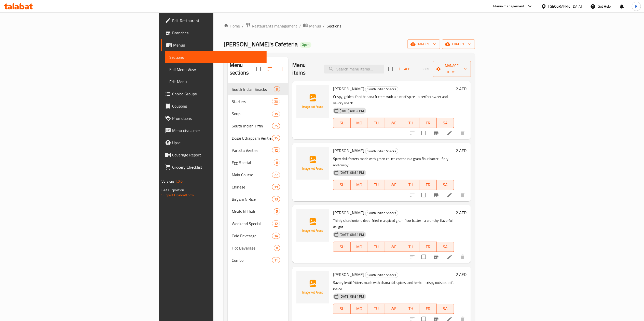  Describe the element at coordinates (214, 155) in the screenshot. I see `a: Coverage Report` at that location.